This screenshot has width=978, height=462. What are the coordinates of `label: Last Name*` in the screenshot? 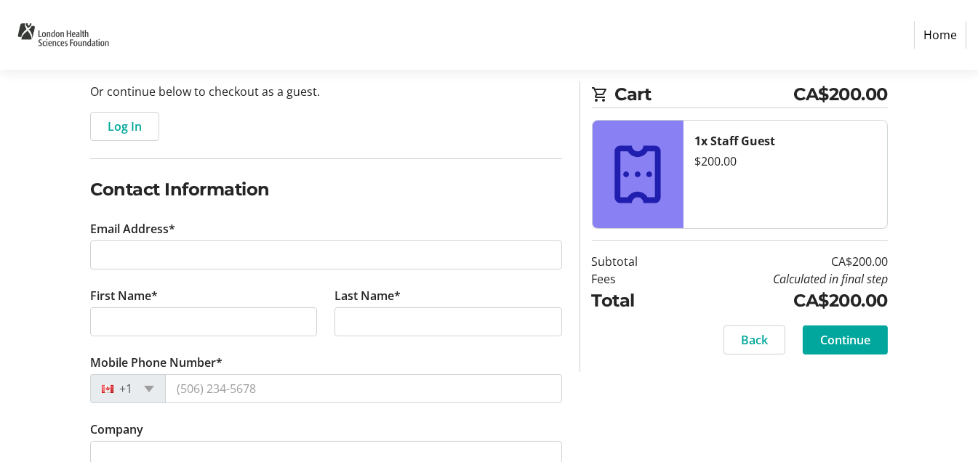 It's located at (367, 296).